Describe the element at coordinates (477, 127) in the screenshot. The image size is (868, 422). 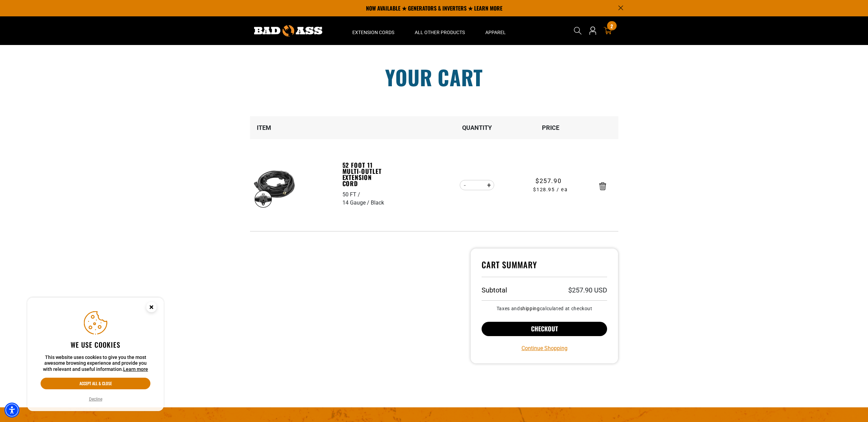
I see `th: Quantity` at that location.